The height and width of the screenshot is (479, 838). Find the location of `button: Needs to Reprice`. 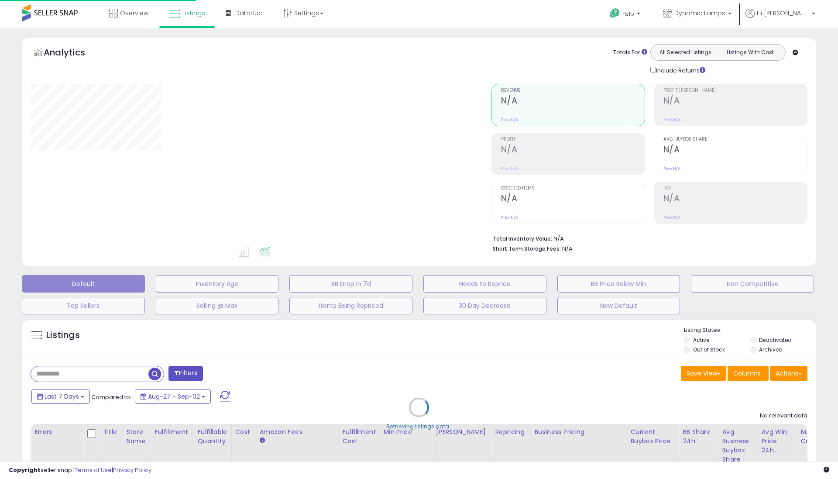

button: Needs to Reprice is located at coordinates (485, 284).